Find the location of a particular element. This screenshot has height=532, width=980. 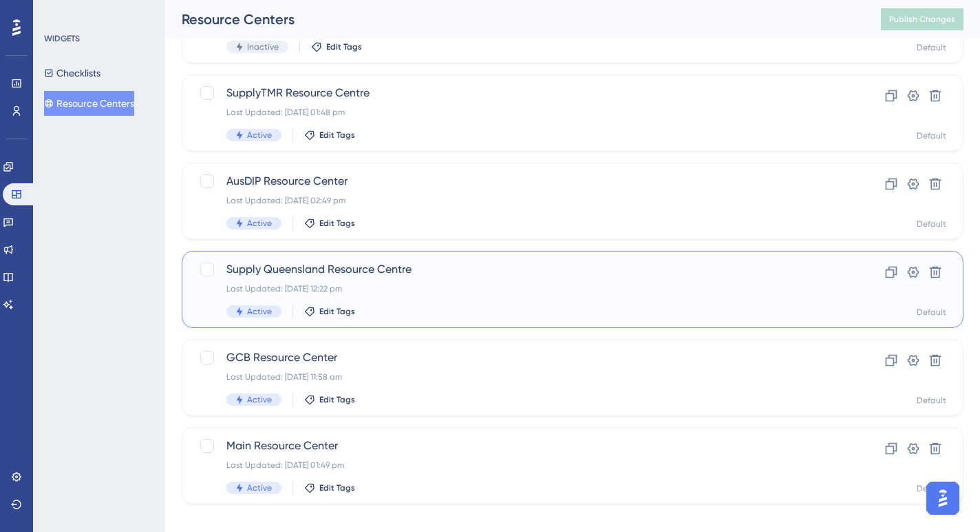

button: Checklists is located at coordinates (72, 73).